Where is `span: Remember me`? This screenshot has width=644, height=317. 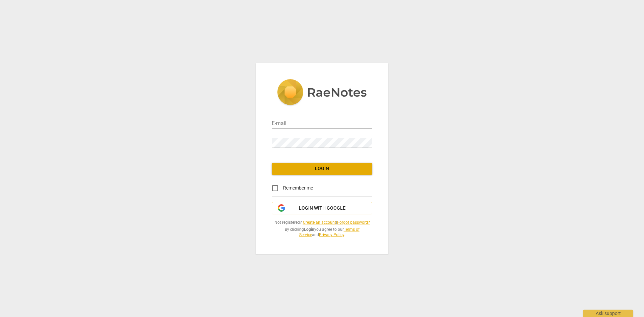 span: Remember me is located at coordinates (298, 188).